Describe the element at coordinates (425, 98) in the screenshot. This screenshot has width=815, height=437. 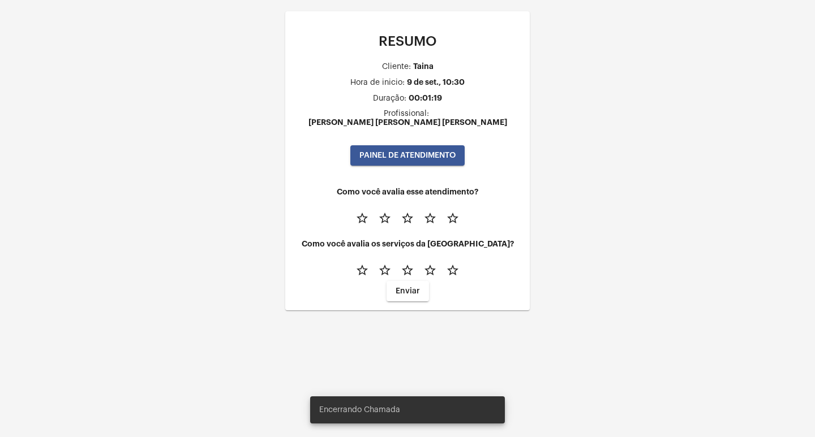
I see `div: 00:01:19` at that location.